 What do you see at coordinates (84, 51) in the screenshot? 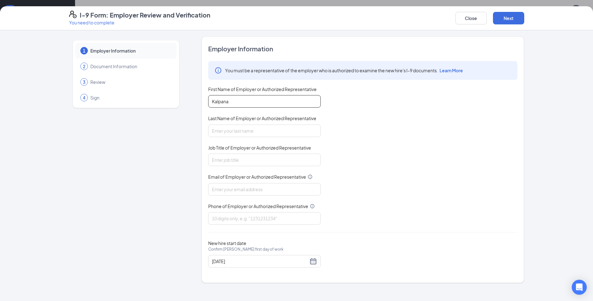
I see `span: 1` at bounding box center [84, 51].